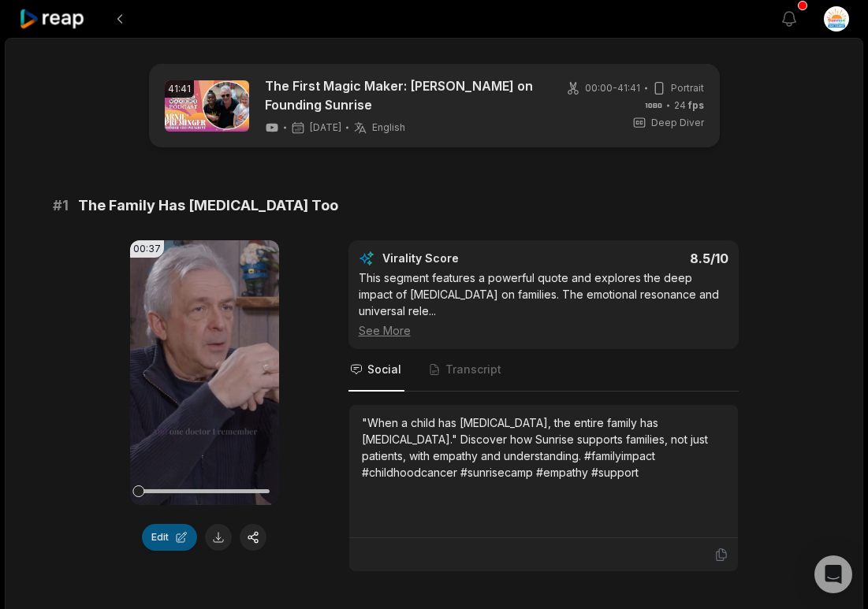 This screenshot has height=609, width=868. Describe the element at coordinates (61, 206) in the screenshot. I see `span: # 1` at that location.